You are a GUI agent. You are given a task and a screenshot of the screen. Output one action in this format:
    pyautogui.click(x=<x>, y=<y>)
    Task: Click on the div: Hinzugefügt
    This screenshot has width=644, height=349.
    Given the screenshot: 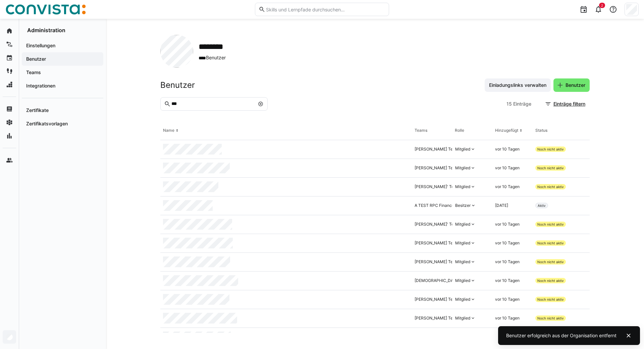 What is the action you would take?
    pyautogui.click(x=506, y=130)
    